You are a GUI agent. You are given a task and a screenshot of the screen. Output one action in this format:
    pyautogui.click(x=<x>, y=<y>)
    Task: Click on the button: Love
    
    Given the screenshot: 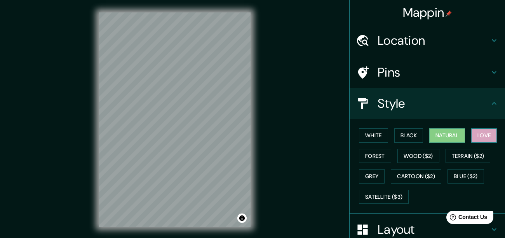 What is the action you would take?
    pyautogui.click(x=484, y=135)
    